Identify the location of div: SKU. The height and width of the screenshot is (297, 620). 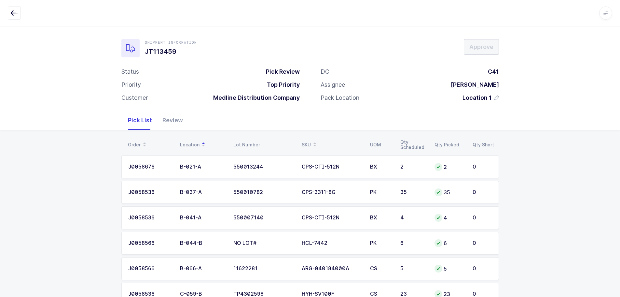
(332, 145).